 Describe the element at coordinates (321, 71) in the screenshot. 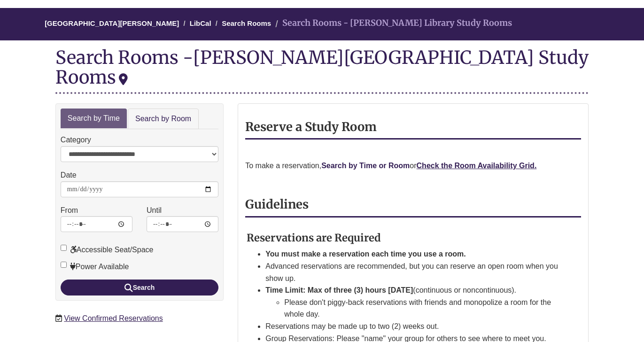

I see `div: Search Rooms -` at that location.